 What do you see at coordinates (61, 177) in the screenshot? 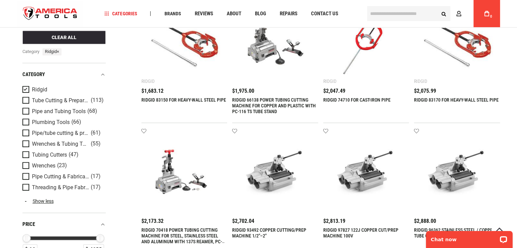
I see `span: Pipe Cutting & Fabrication` at bounding box center [61, 177].